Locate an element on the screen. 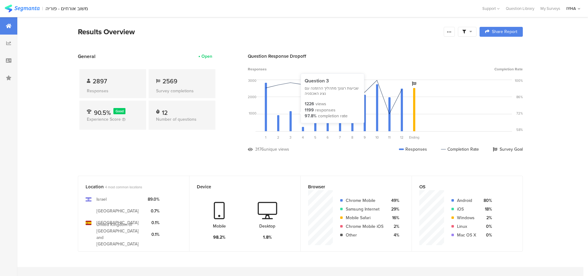 Image resolution: width=588 pixels, height=276 pixels. div: iOS is located at coordinates (466, 209).